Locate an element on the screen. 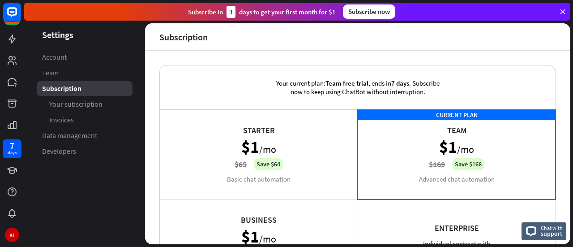  a: Account is located at coordinates (85, 57).